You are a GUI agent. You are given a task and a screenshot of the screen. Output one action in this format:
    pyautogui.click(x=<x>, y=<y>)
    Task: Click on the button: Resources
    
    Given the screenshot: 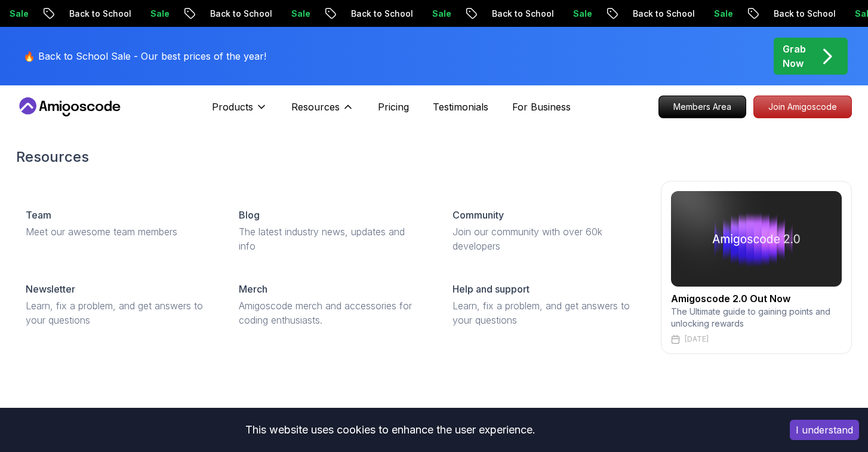 What is the action you would take?
    pyautogui.click(x=323, y=112)
    